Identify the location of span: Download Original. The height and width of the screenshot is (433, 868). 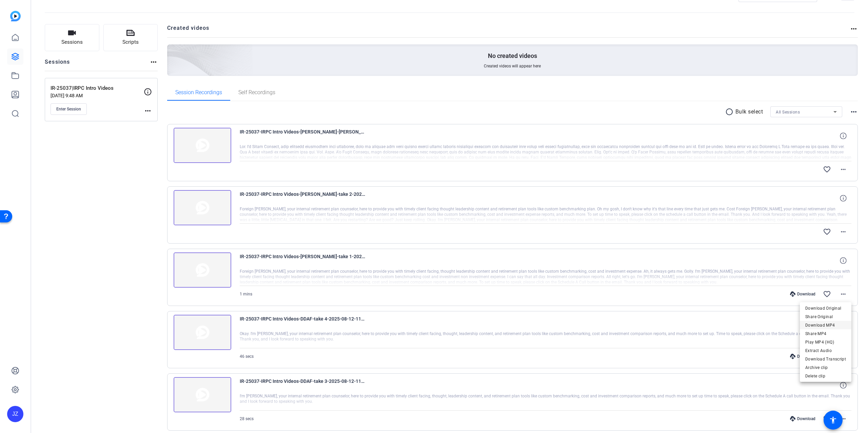
(826, 308).